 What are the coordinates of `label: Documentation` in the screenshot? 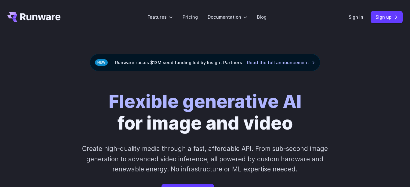 It's located at (228, 17).